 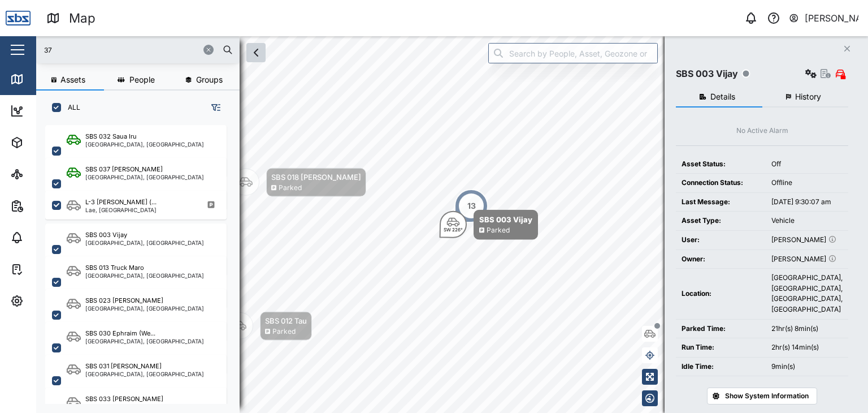 I want to click on div: Off, so click(x=807, y=164).